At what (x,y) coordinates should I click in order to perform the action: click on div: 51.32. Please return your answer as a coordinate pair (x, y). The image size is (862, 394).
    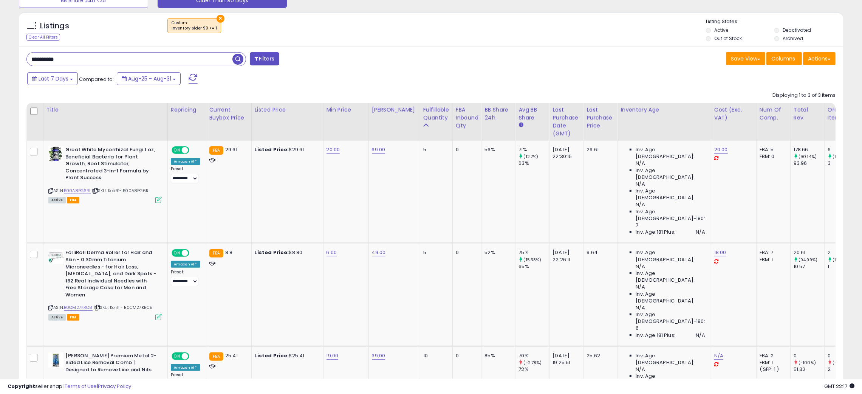
    Looking at the image, I should click on (808, 369).